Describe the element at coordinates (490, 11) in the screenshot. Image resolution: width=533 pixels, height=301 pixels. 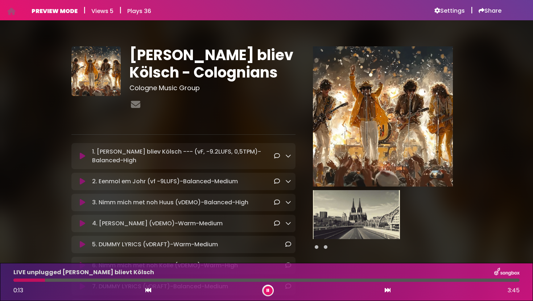
I see `h6: Share` at that location.